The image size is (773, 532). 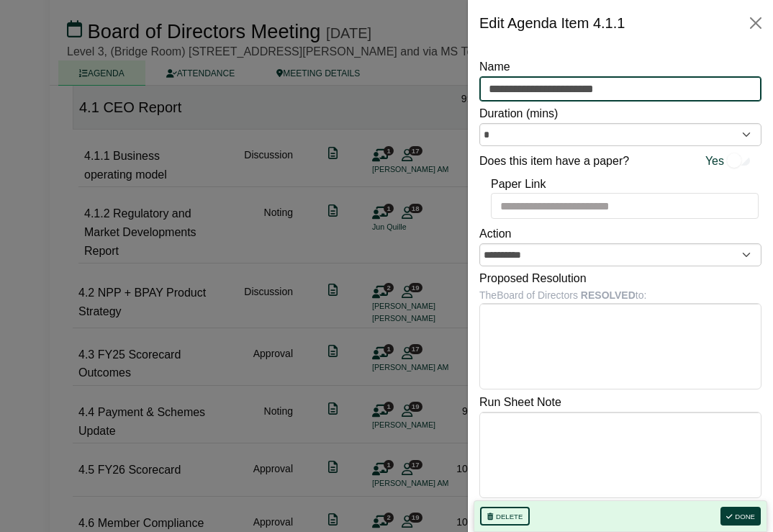 I want to click on label: Does this item have a paper?, so click(x=554, y=161).